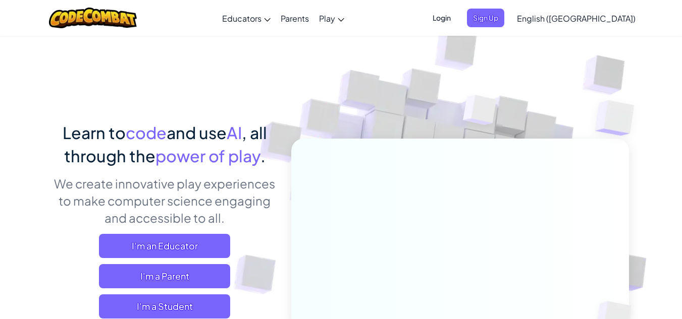 This screenshot has width=682, height=319. Describe the element at coordinates (93, 18) in the screenshot. I see `img: CodeCombat logo` at that location.